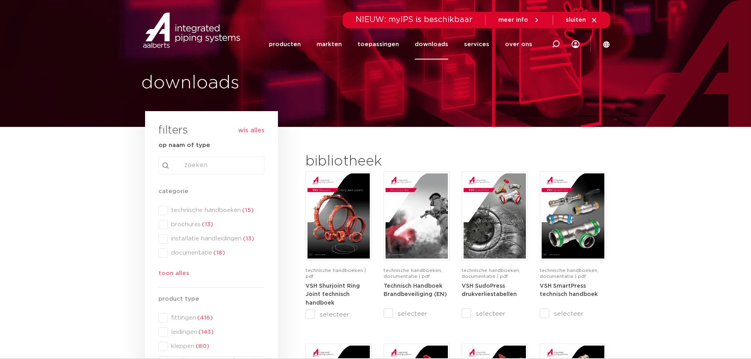  Describe the element at coordinates (489, 290) in the screenshot. I see `a: VSH SudoPress drukverliestabellen` at that location.